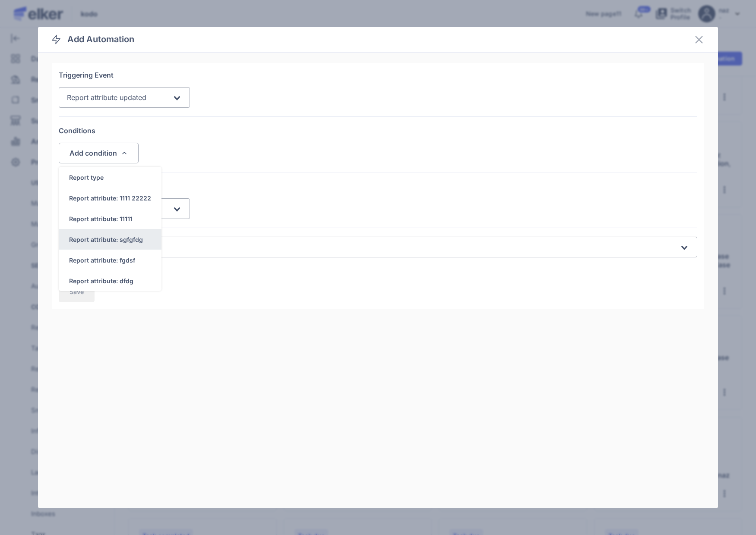 The height and width of the screenshot is (535, 756). I want to click on div: Report attribute: fgdsf, so click(101, 260).